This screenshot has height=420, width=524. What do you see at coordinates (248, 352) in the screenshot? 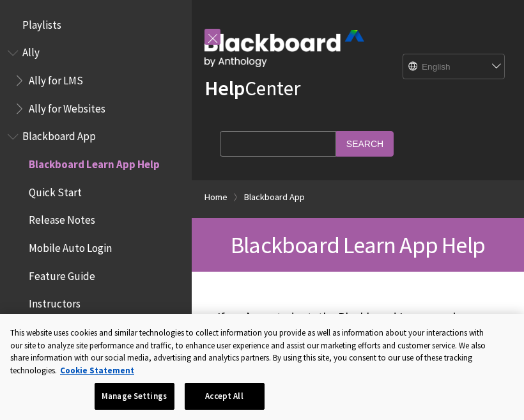
I see `div: This website uses cookies and similar technologies to collect information you provide as well as ...` at bounding box center [248, 352].